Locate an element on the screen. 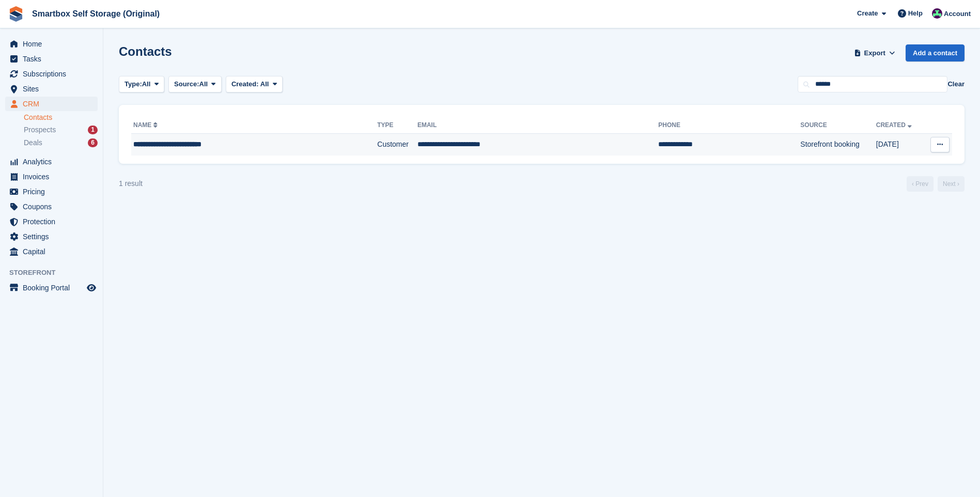 This screenshot has height=497, width=980. span: Created: is located at coordinates (245, 84).